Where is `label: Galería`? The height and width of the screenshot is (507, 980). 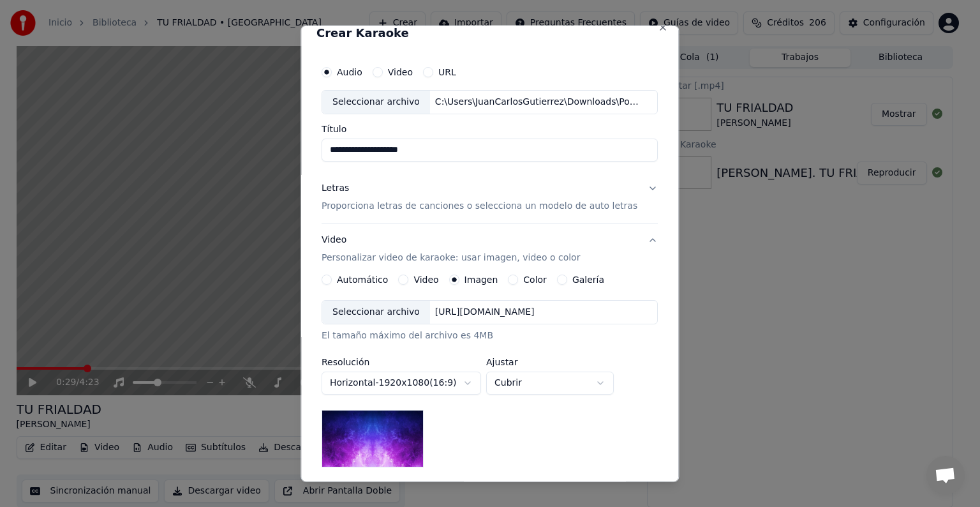 label: Galería is located at coordinates (588, 279).